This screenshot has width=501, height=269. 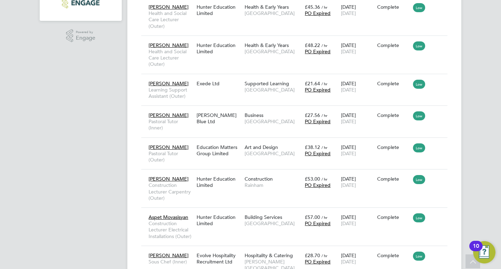 I want to click on div: Education Matters Group Limited, so click(x=219, y=150).